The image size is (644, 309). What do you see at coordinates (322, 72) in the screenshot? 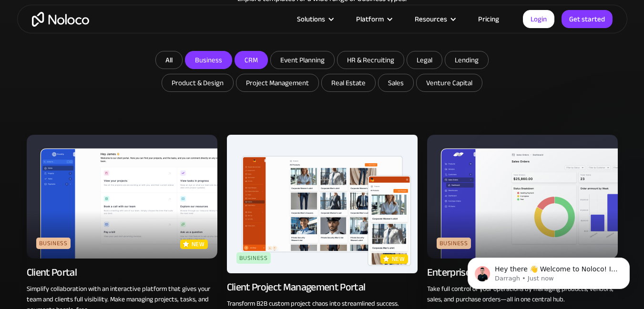
I see `form: Email Form` at bounding box center [322, 72].